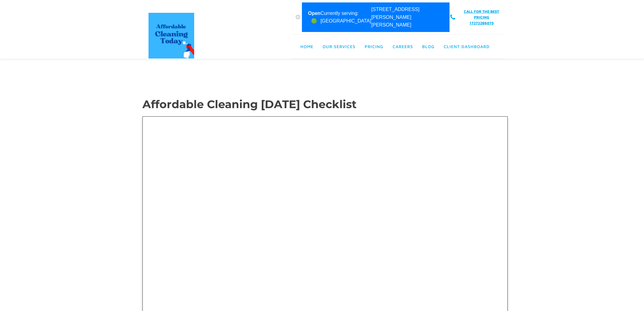 This screenshot has width=644, height=311. What do you see at coordinates (339, 47) in the screenshot?
I see `a: Our Services` at bounding box center [339, 47].